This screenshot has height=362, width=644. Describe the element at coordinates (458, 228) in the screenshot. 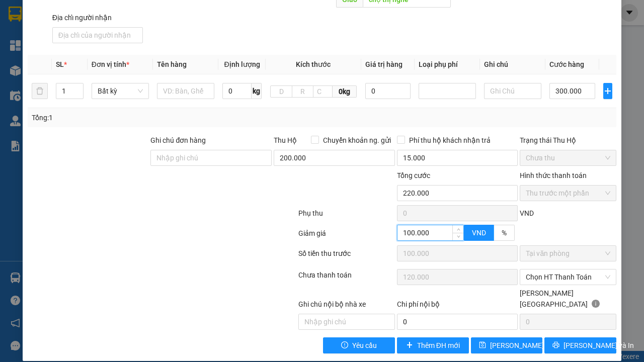

I see `span: Increase Value` at that location.